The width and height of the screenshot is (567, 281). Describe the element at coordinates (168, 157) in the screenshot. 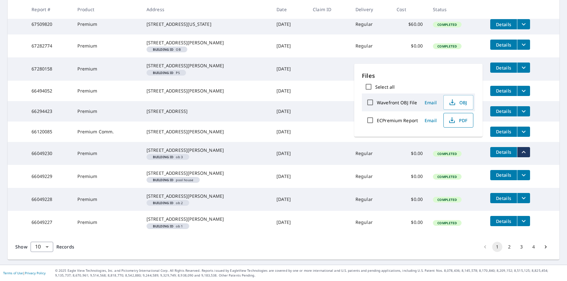

I see `span: ob 3` at that location.